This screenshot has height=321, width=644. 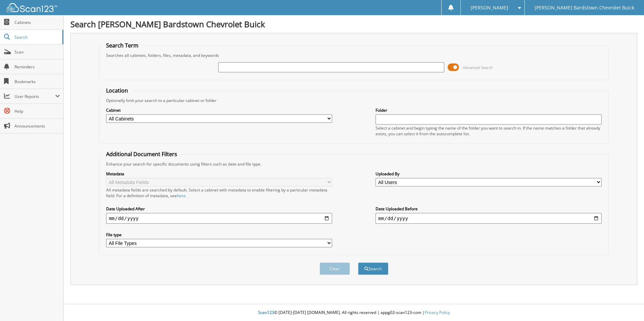 What do you see at coordinates (219, 219) in the screenshot?
I see `input: start` at bounding box center [219, 219].